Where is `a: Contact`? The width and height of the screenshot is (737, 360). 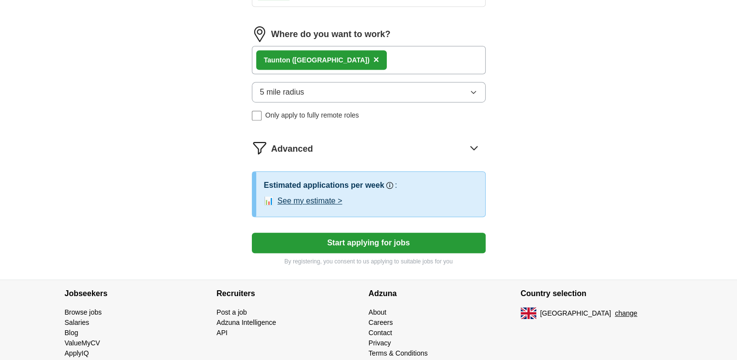
a: Contact is located at coordinates (380, 332).